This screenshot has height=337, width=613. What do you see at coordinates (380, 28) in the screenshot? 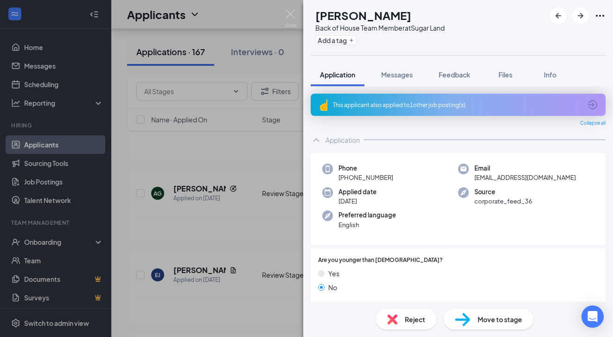
I see `div: Back of House Team Member at Sugar Land` at bounding box center [380, 28].